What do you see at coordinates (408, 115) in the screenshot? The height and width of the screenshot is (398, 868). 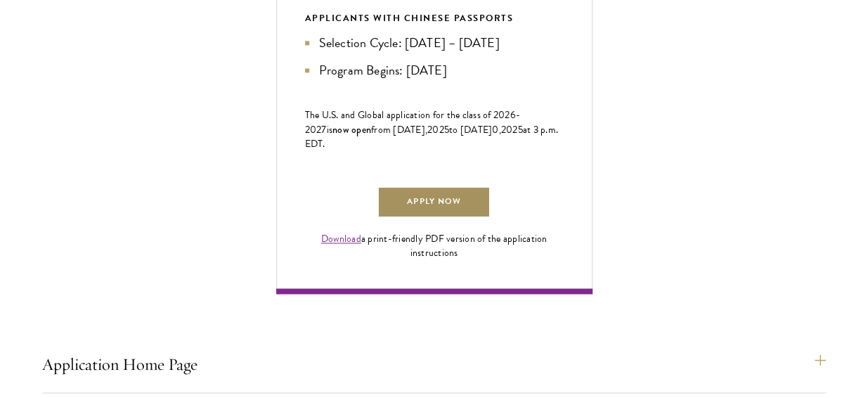 I see `span: The U.S. and Global application for the class of 202` at bounding box center [408, 115].